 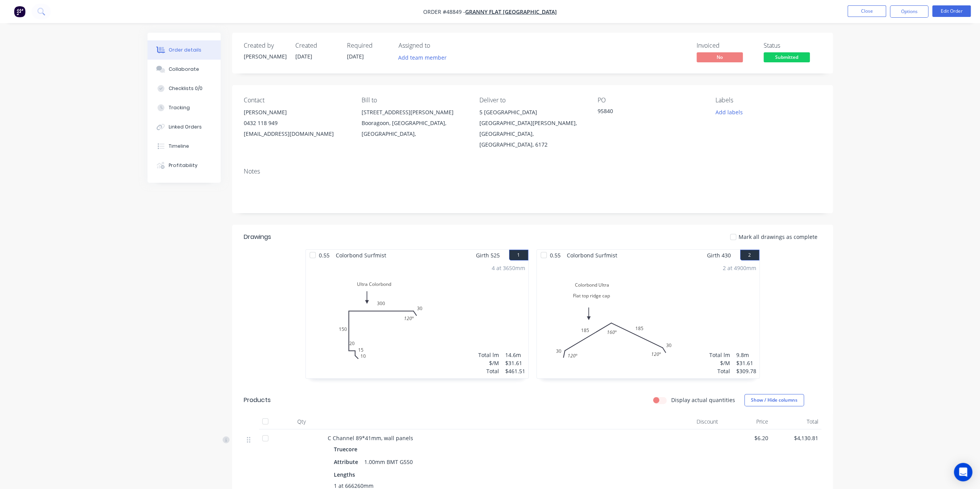 I want to click on label: Display actual quantities, so click(x=703, y=400).